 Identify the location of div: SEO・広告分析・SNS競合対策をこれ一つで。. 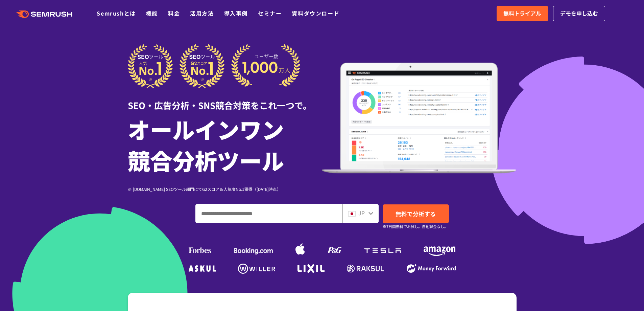
(225, 100).